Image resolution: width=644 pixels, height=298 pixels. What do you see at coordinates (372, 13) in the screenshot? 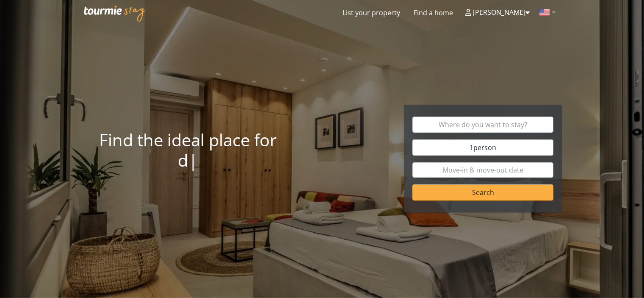
I see `a: List your property` at bounding box center [372, 13].